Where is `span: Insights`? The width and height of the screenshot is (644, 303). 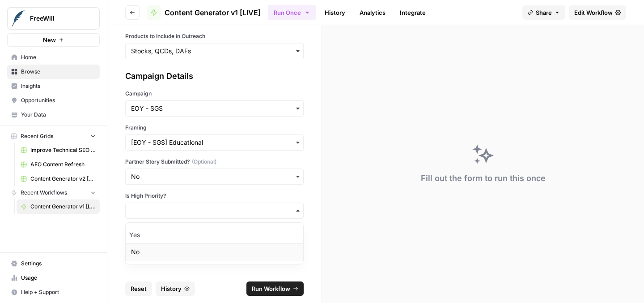 span: Insights is located at coordinates (58, 86).